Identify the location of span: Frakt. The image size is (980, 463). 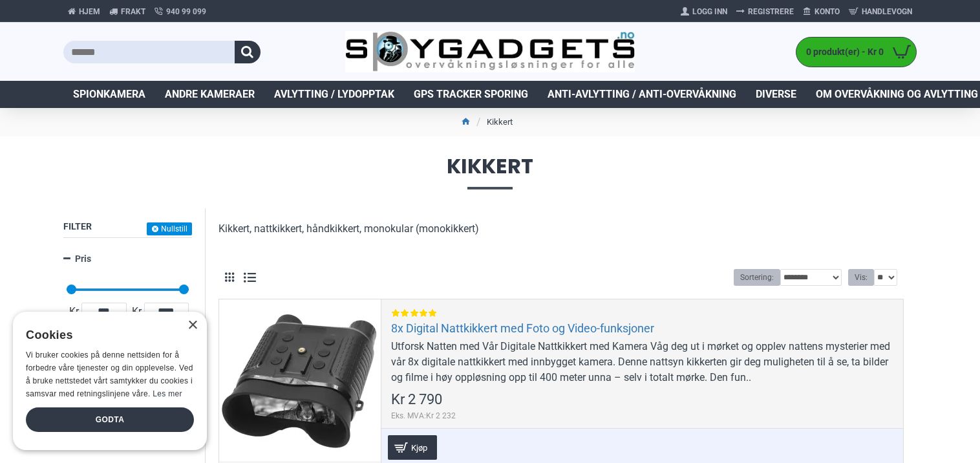
(133, 12).